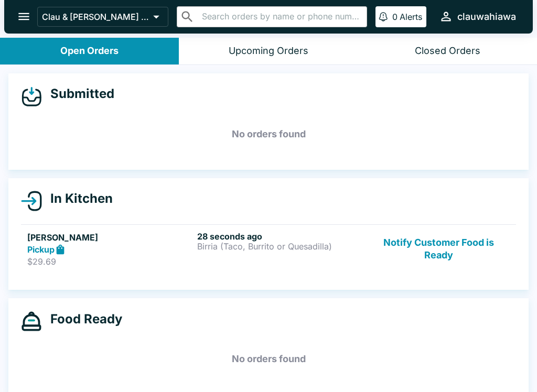 The height and width of the screenshot is (392, 537). I want to click on button: clauwahiawa, so click(477, 16).